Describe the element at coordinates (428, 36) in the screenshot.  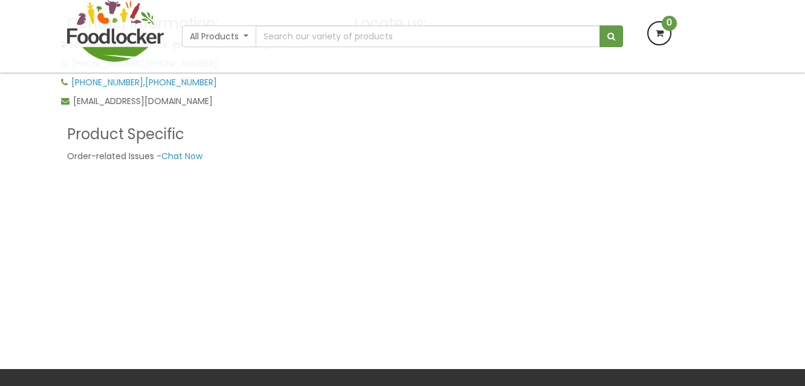
I see `input: Search our variety of products` at that location.